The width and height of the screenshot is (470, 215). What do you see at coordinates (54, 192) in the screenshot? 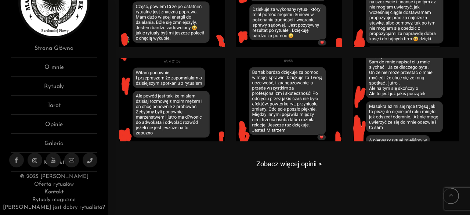
I see `a: Kontakt` at bounding box center [54, 192].